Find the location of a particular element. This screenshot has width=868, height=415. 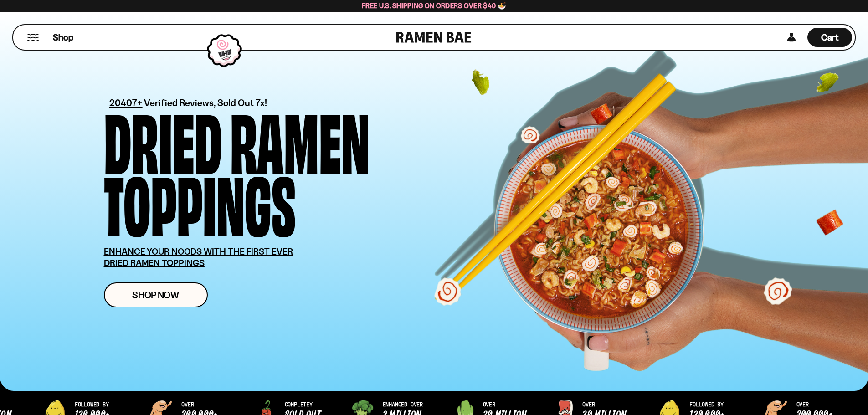

span: Free U.S. Shipping on Orders over $40 🍜 is located at coordinates (434, 6).